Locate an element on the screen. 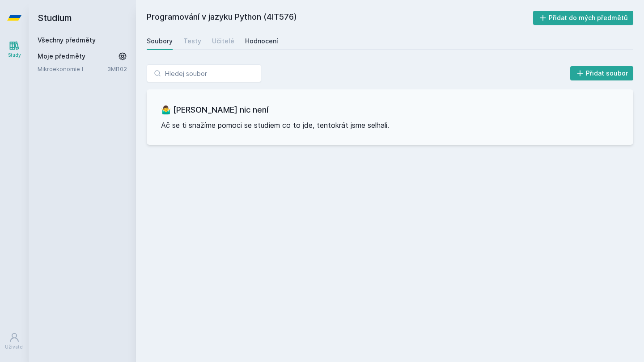  div: Uživatel is located at coordinates (14, 347).